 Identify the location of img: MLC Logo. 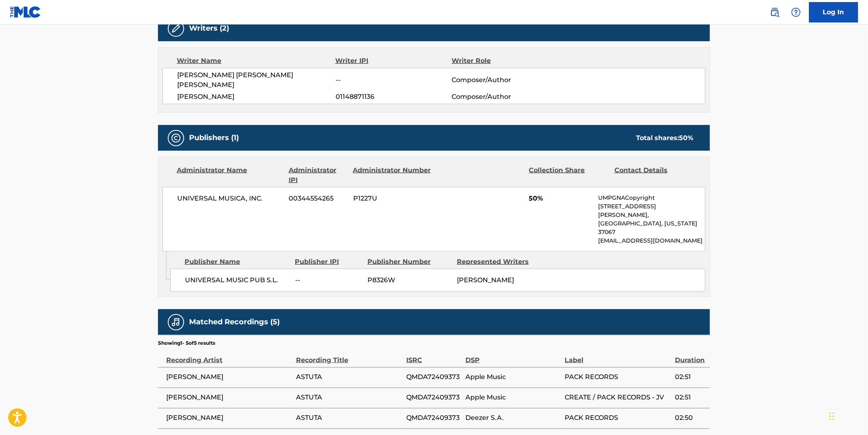
(26, 12).